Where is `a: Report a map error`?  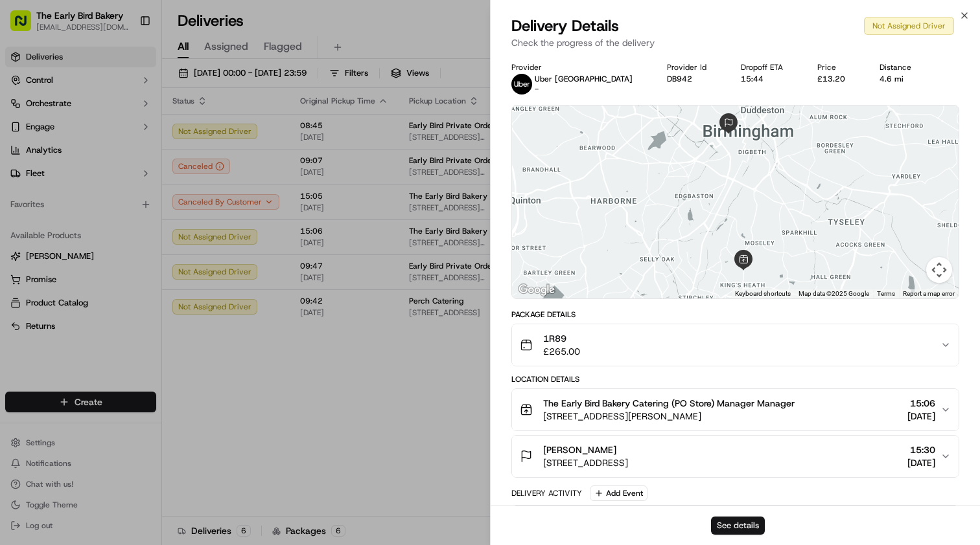
a: Report a map error is located at coordinates (928, 294).